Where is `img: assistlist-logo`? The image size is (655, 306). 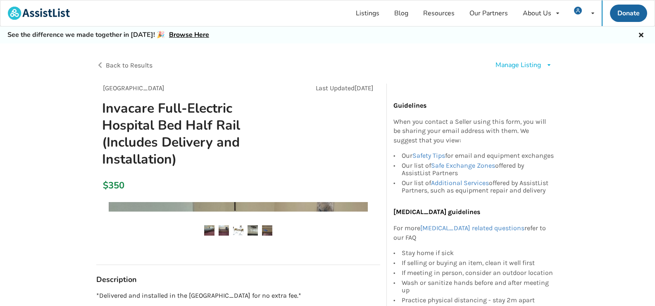
img: assistlist-logo is located at coordinates (39, 13).